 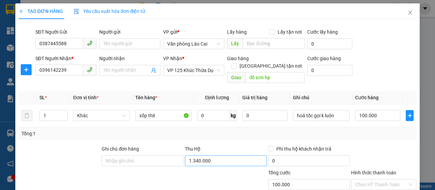 I want to click on span: Khác, so click(x=101, y=116).